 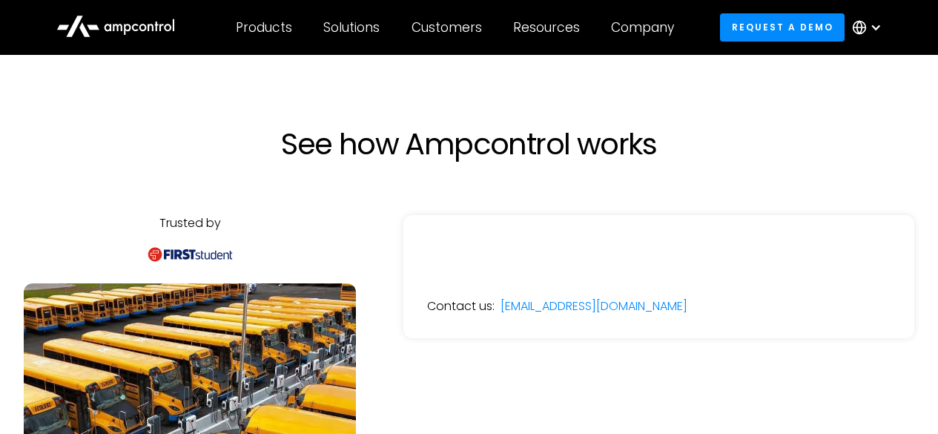 What do you see at coordinates (446, 27) in the screenshot?
I see `div: Customers` at bounding box center [446, 27].